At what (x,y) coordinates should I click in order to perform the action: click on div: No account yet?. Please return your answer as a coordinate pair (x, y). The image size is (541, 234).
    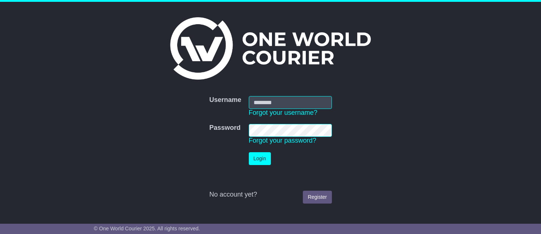
    Looking at the image, I should click on (270, 195).